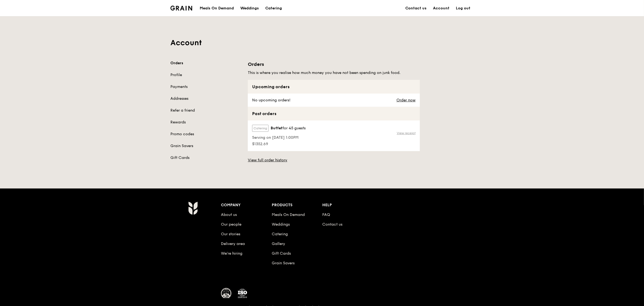 This screenshot has height=306, width=644. I want to click on h1: Account, so click(322, 43).